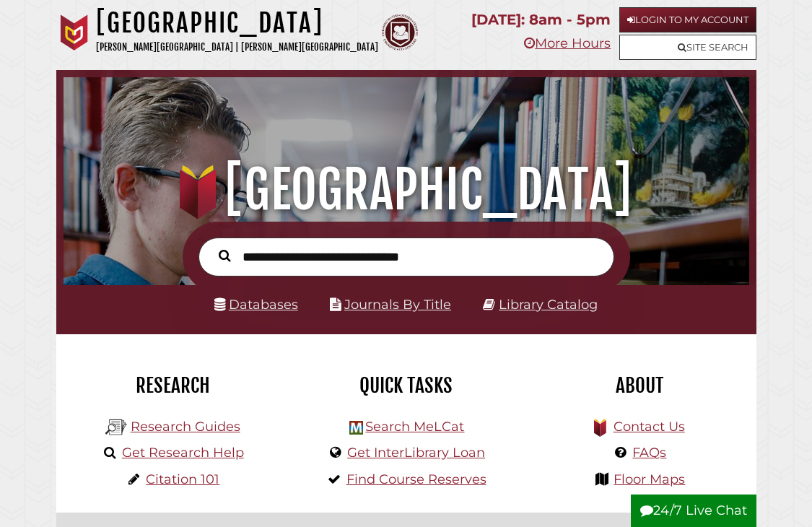 This screenshot has height=527, width=812. Describe the element at coordinates (183, 452) in the screenshot. I see `a: Get Research Help` at that location.